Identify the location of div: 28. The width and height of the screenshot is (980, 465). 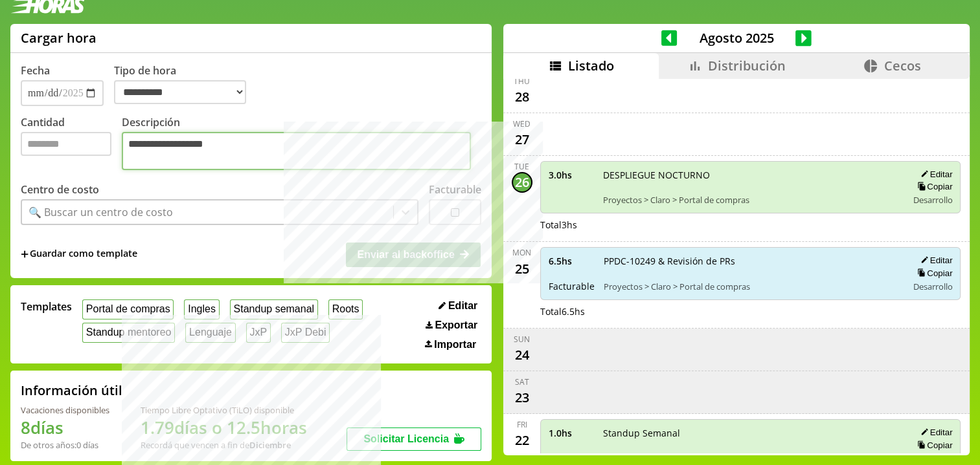
(522, 97).